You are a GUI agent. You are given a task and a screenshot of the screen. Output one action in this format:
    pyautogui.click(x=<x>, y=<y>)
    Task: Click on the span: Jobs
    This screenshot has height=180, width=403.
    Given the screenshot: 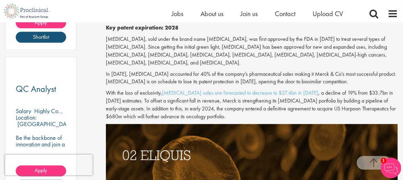 What is the action you would take?
    pyautogui.click(x=178, y=14)
    